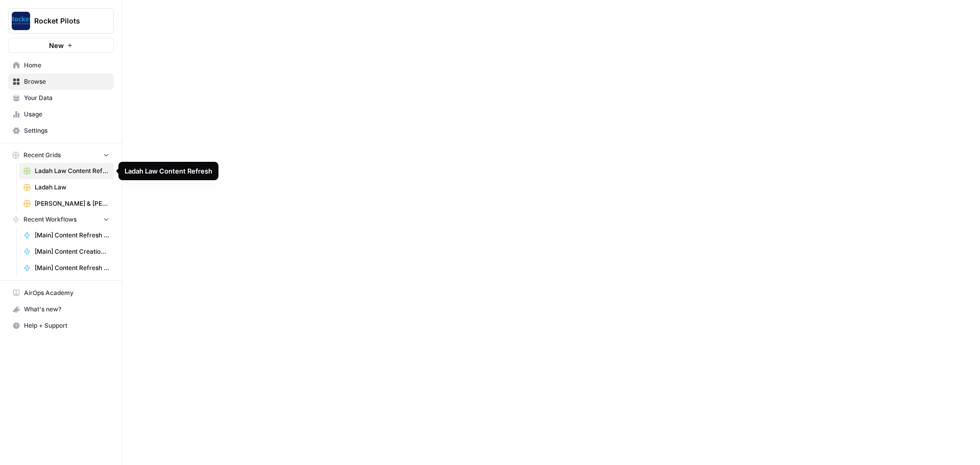 This screenshot has height=465, width=980. What do you see at coordinates (72, 251) in the screenshot?
I see `span: [Main] Content Creation Article` at bounding box center [72, 251].